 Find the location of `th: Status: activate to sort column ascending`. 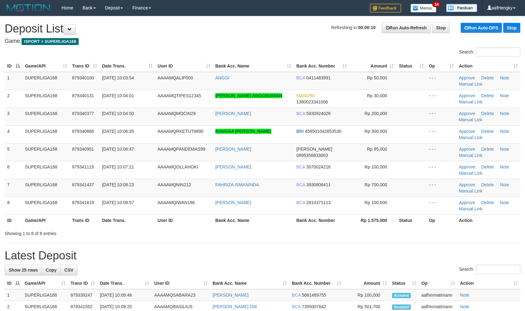

th: Status: activate to sort column ascending is located at coordinates (405, 283).